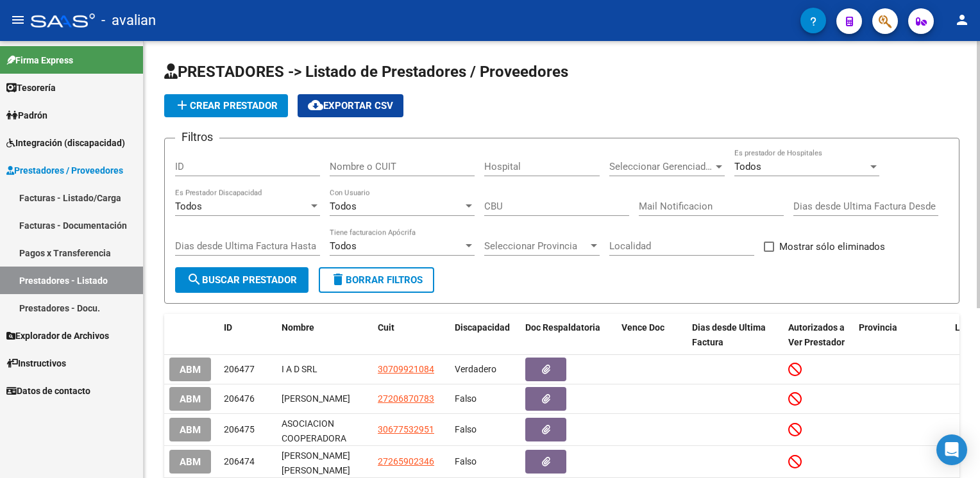 This screenshot has width=980, height=478. I want to click on mat-icon: menu, so click(18, 20).